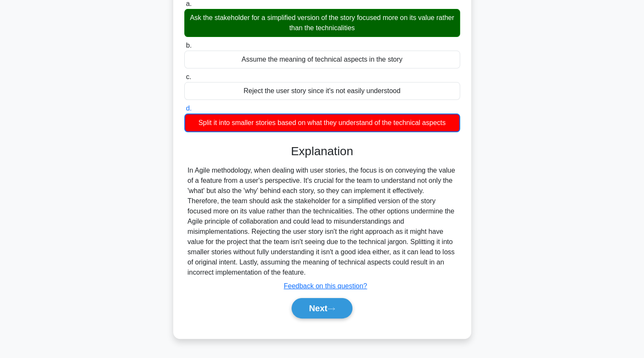 Image resolution: width=644 pixels, height=358 pixels. Describe the element at coordinates (325, 286) in the screenshot. I see `a: Feedback on this question?` at that location.